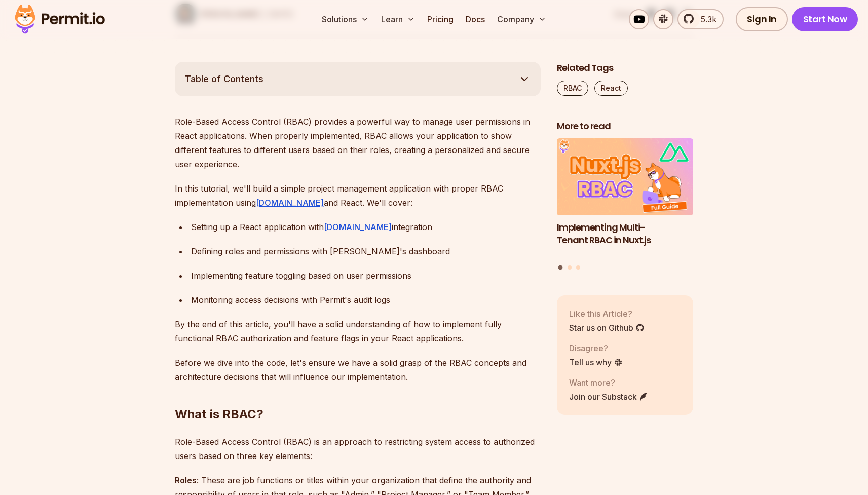 Image resolution: width=868 pixels, height=495 pixels. I want to click on a: Start Now, so click(824, 19).